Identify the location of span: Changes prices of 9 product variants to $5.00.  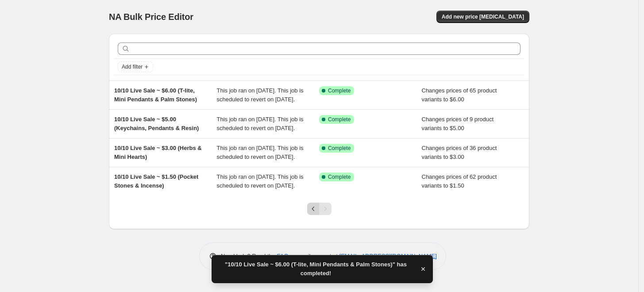
(457, 124).